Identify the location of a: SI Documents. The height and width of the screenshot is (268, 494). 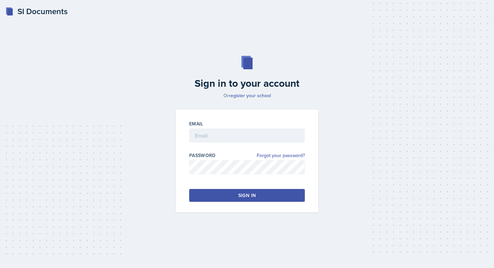
(36, 11).